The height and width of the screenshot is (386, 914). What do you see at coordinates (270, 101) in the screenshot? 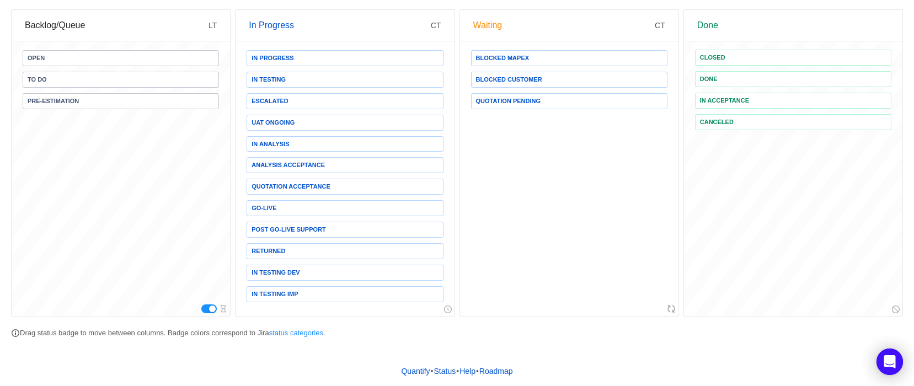
I see `span: Escalated` at bounding box center [270, 101].